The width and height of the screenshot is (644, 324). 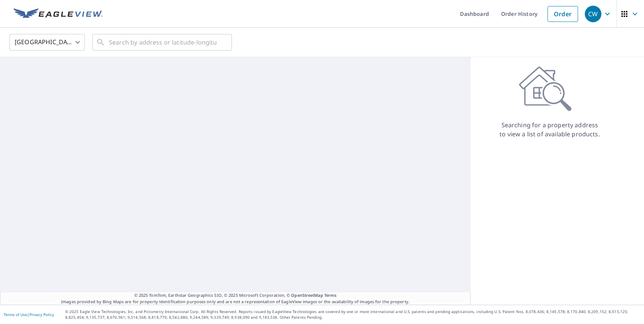 What do you see at coordinates (16, 314) in the screenshot?
I see `a: Terms of Use` at bounding box center [16, 314].